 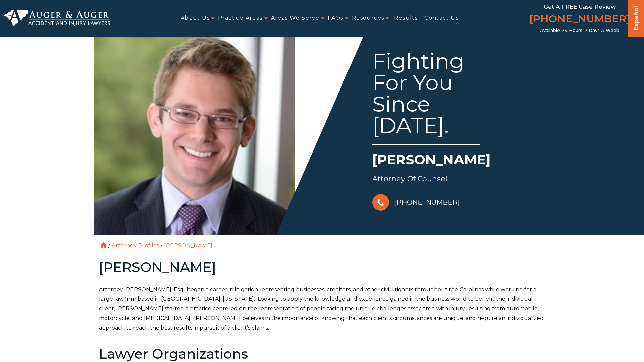 I want to click on a: Home, so click(x=104, y=245).